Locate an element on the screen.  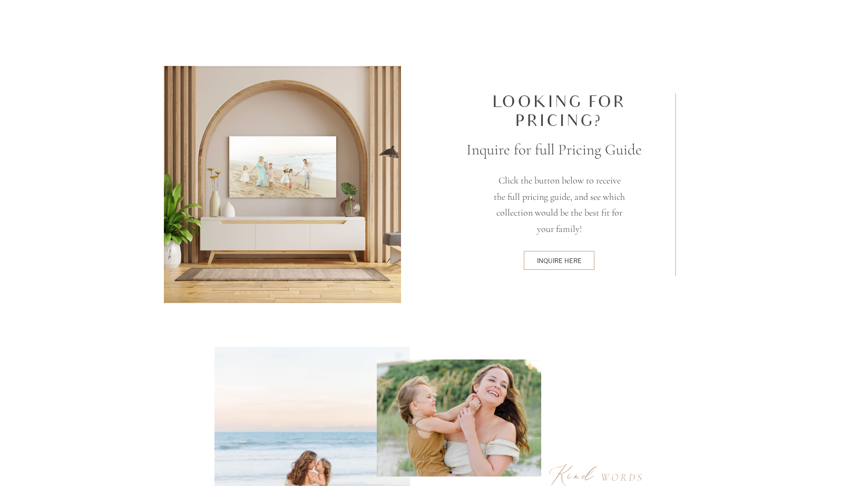
p: Click the button below to receive the full pricing guide, and see which collection would be the b... is located at coordinates (559, 208).